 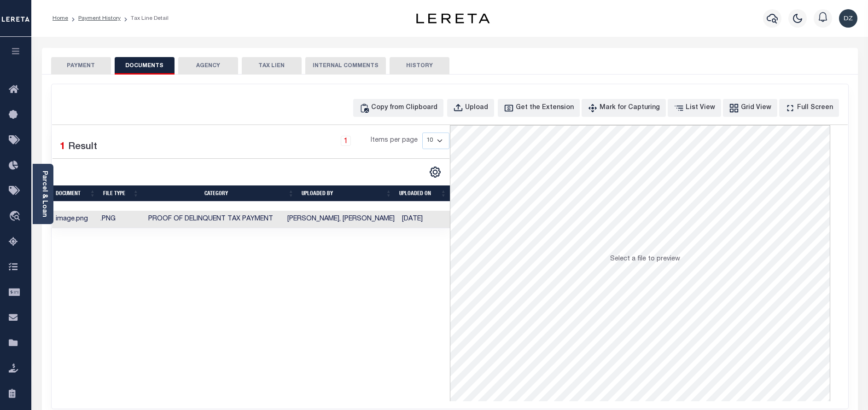 What do you see at coordinates (815, 108) in the screenshot?
I see `div: Full Screen` at bounding box center [815, 108].